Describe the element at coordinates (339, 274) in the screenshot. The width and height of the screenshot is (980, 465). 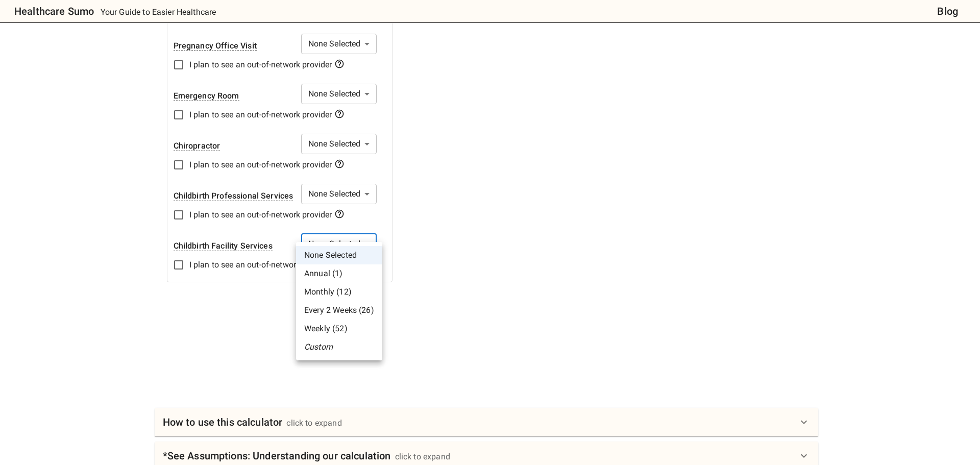
I see `li: Annual (1)` at that location.